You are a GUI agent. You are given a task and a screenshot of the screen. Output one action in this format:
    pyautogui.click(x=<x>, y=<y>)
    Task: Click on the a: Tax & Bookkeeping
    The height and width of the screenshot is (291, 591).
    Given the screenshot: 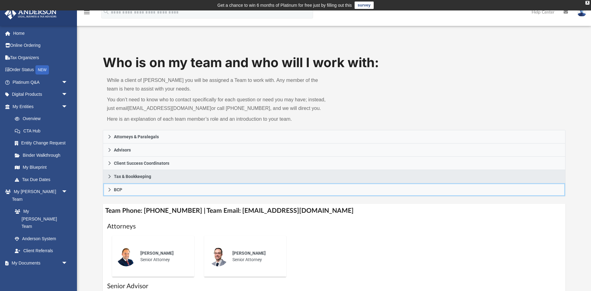 What is the action you would take?
    pyautogui.click(x=334, y=176)
    